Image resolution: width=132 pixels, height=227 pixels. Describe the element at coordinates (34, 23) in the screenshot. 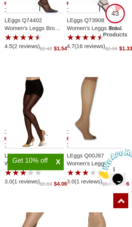

I see `a: LEggs Q74402 Women's Leggs Brown Sugar Control Top` at that location.